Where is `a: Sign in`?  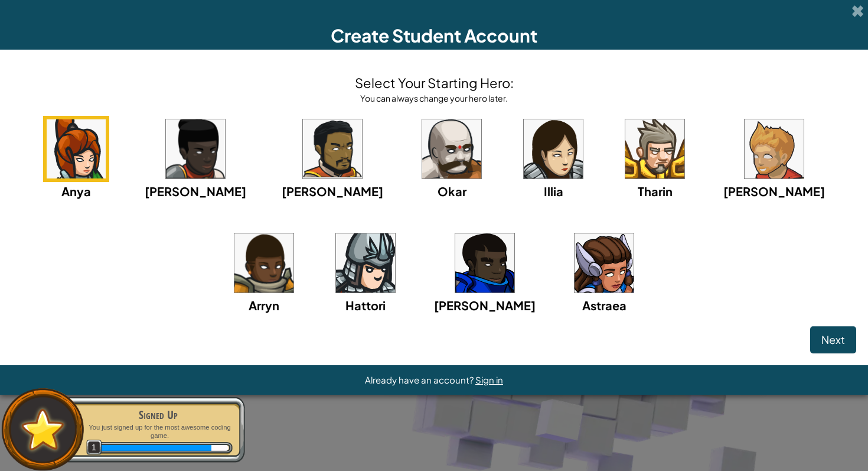
a: Sign in is located at coordinates (489, 379).